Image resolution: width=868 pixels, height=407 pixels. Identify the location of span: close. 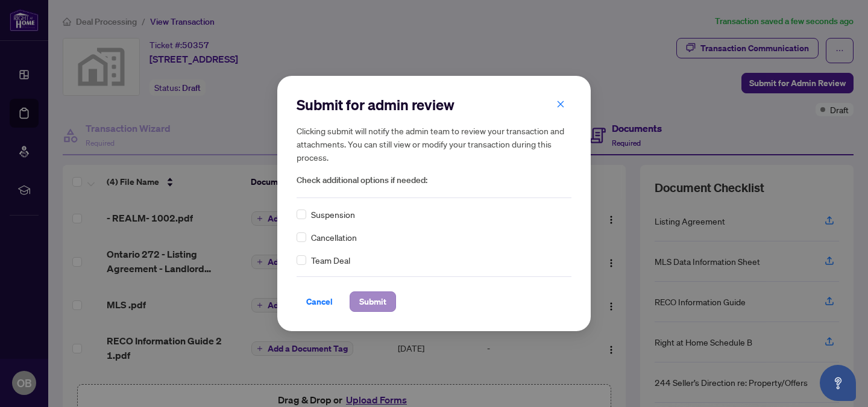
(561, 104).